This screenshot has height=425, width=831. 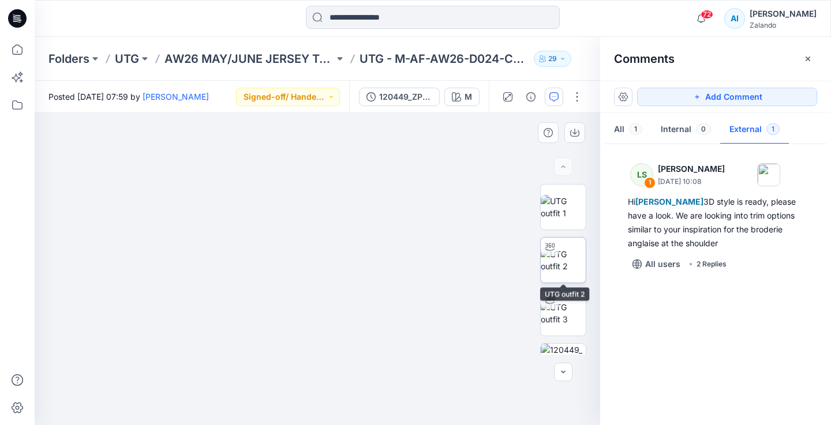 I want to click on p: UTG - M-AF-AW26-D024-CK / 120449, so click(x=444, y=59).